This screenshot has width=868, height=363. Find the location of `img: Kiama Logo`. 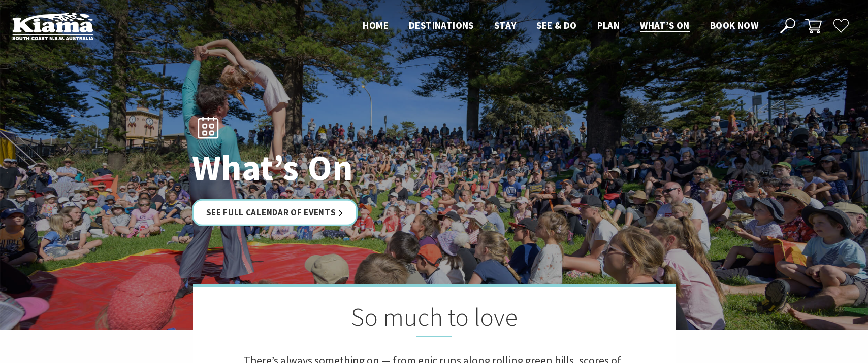

img: Kiama Logo is located at coordinates (53, 26).